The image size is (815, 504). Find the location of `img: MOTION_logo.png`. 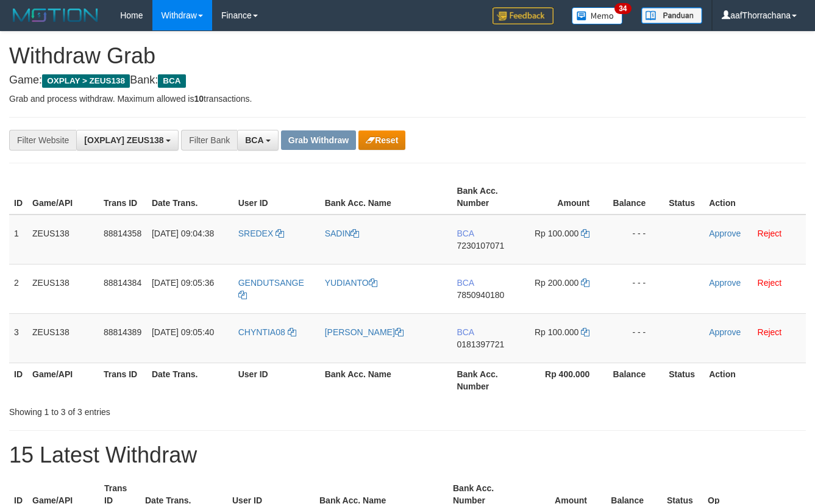

img: MOTION_logo.png is located at coordinates (55, 16).